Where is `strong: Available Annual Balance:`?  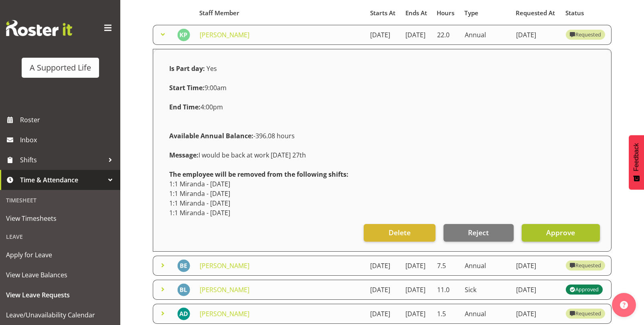 strong: Available Annual Balance: is located at coordinates (211, 136).